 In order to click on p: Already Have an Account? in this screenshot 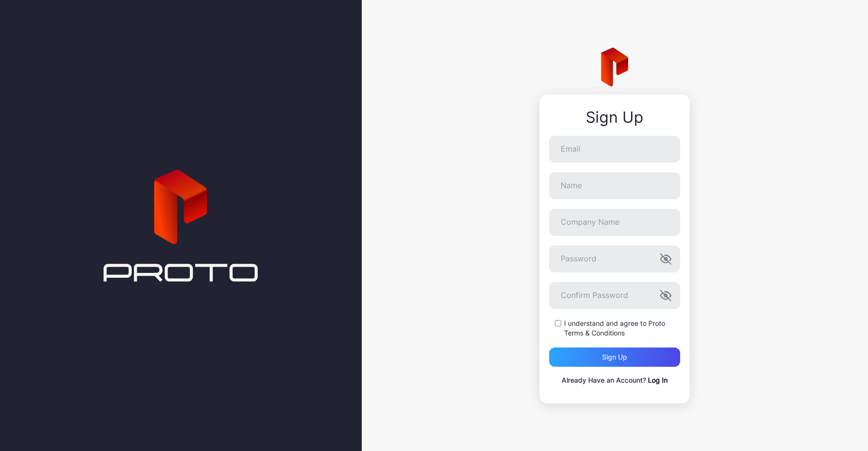, I will do `click(615, 380)`.